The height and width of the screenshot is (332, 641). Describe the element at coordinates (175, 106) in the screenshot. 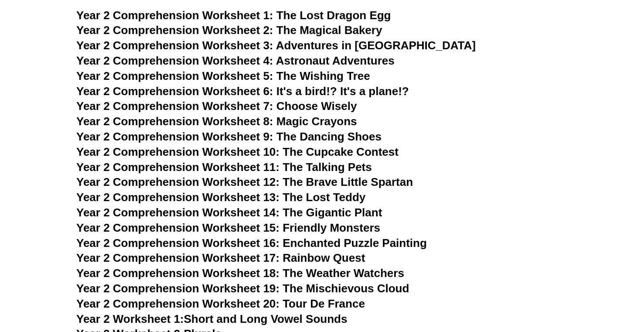

I see `span: Year 2 Comprehension Worksheet 7:` at that location.